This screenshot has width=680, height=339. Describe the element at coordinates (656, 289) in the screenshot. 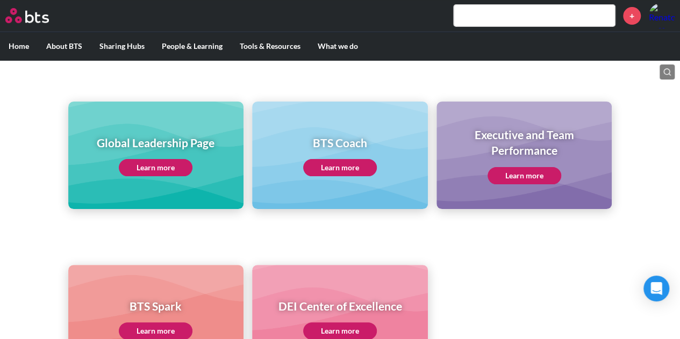

I see `div: Open Intercom Messenger` at that location.